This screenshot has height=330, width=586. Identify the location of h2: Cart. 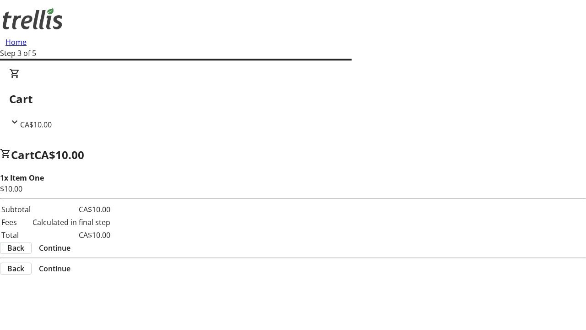
(293, 99).